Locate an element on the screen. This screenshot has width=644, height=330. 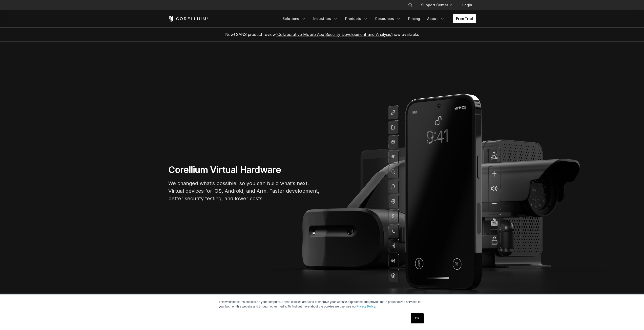
button: Search is located at coordinates (410, 5).